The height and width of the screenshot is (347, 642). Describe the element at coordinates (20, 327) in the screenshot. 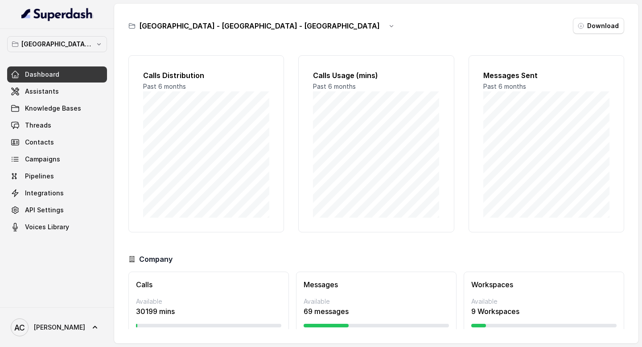

I see `text: AC` at that location.